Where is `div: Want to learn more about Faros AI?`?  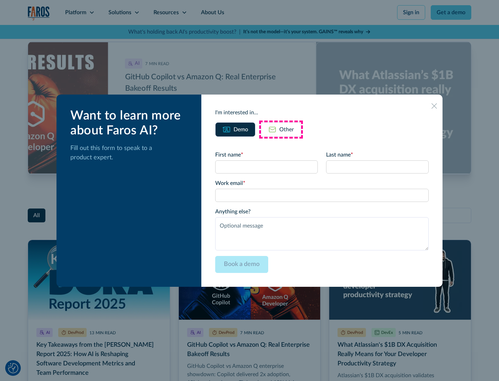
div: Want to learn more about Faros AI? is located at coordinates (130, 123).